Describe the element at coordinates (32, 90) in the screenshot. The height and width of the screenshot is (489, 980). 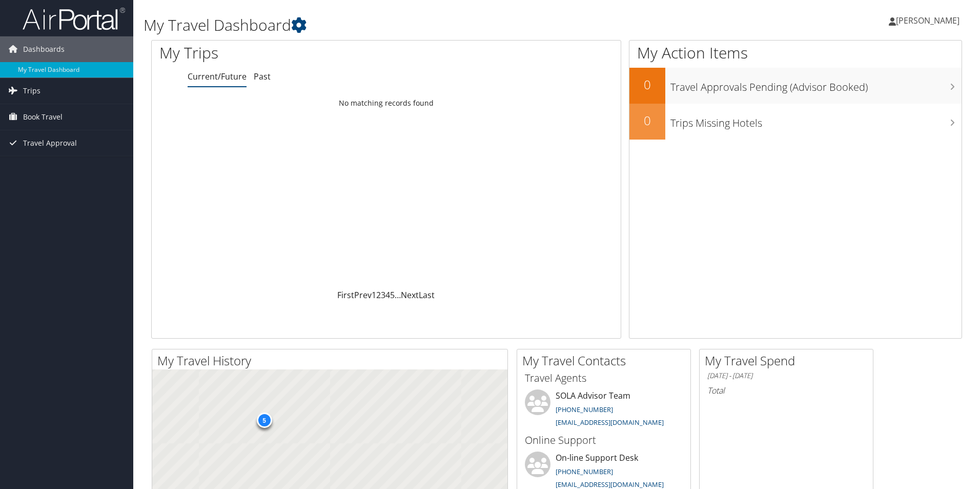
I see `span: Trips` at that location.